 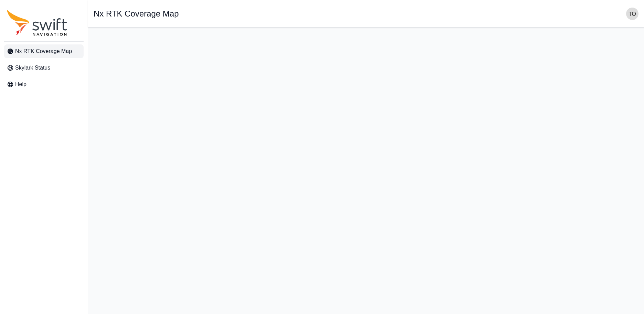 What do you see at coordinates (632, 14) in the screenshot?
I see `img: user photo` at bounding box center [632, 14].